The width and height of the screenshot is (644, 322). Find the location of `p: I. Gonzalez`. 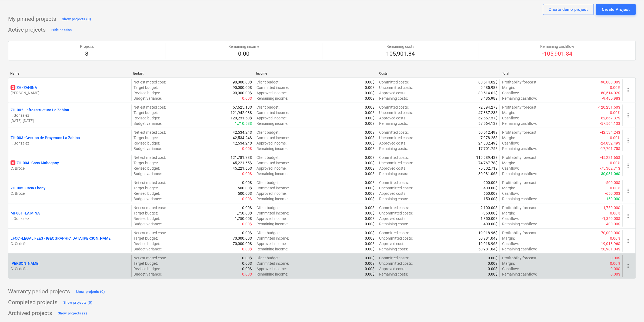

p: I. Gonzalez is located at coordinates (70, 143).